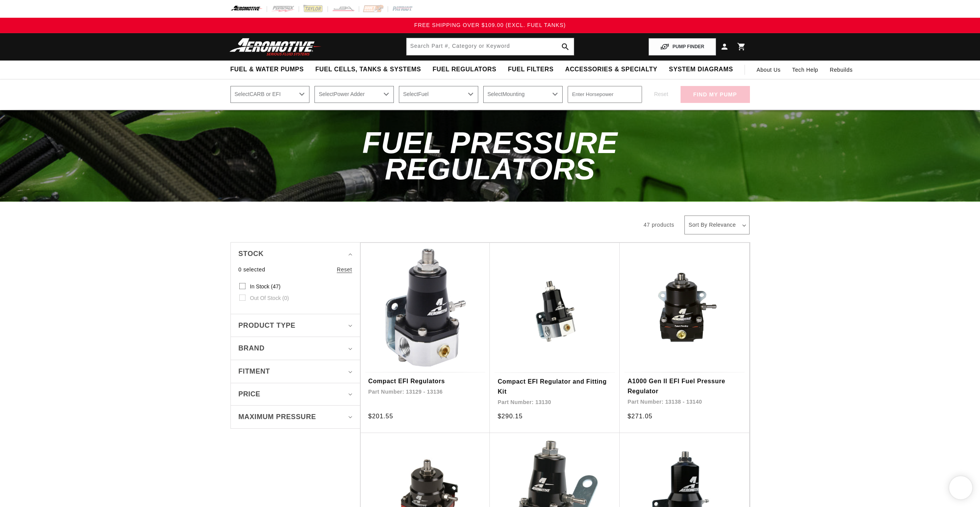 This screenshot has height=507, width=980. What do you see at coordinates (768, 70) in the screenshot?
I see `a: About Us` at bounding box center [768, 70].